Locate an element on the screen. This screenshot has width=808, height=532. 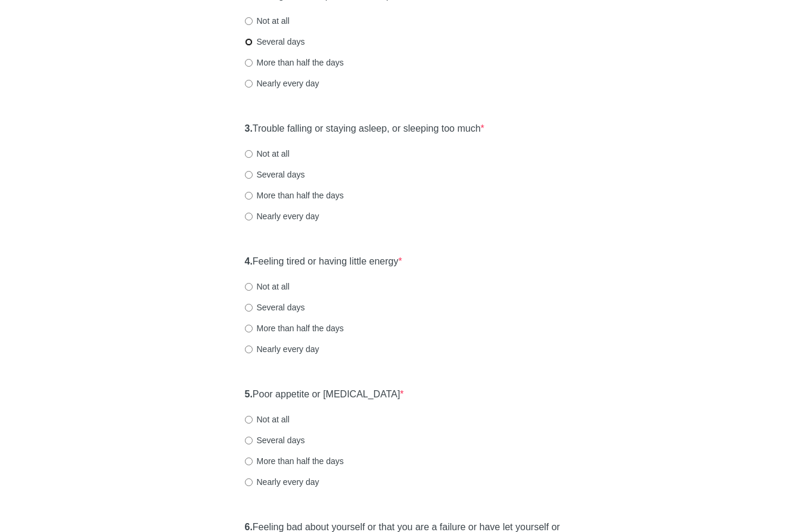
strong: 5. is located at coordinates (249, 394).